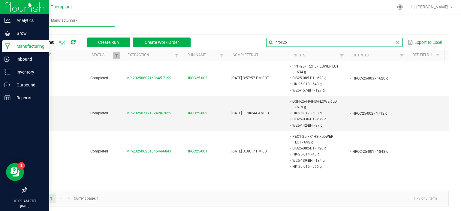 The height and width of the screenshot is (211, 461). What do you see at coordinates (315, 154) in the screenshot?
I see `li: HK-25-014 - 43 g` at bounding box center [315, 154].